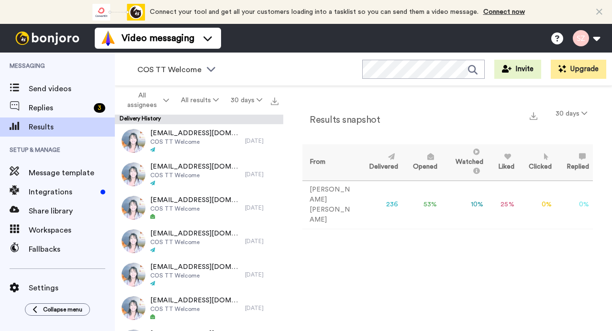  I want to click on img: d0143620-5367-4c7a-a824-eb7067ecf498-thumb.jpg, so click(133, 141).